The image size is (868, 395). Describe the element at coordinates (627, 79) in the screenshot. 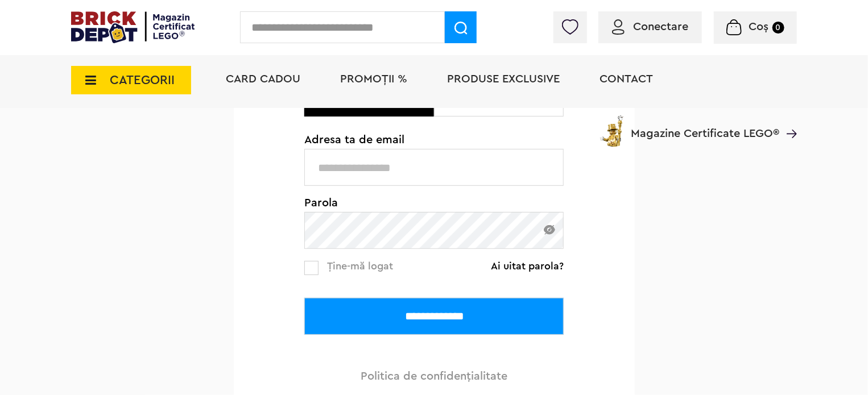

I see `a: Contact` at that location.